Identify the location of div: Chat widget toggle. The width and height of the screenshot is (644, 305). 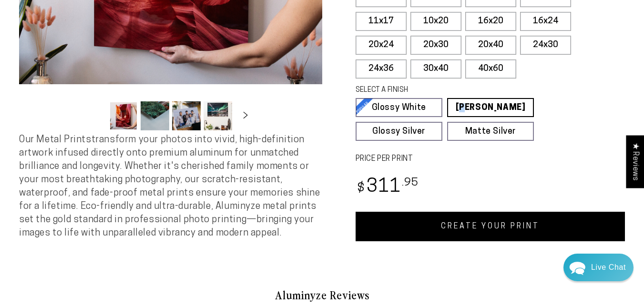
(598, 267).